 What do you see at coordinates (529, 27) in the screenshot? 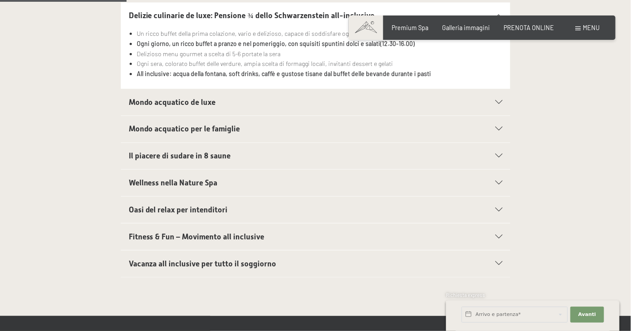
I see `a: PRENOTA ONLINE` at bounding box center [529, 27].